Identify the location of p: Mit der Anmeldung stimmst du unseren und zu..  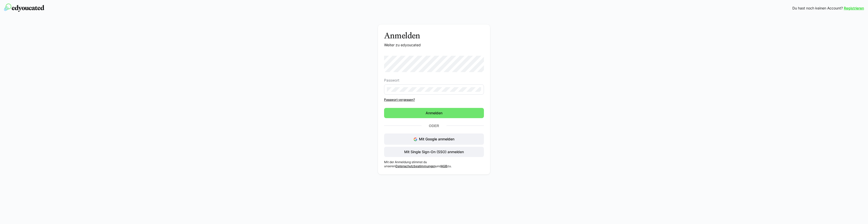
(434, 164).